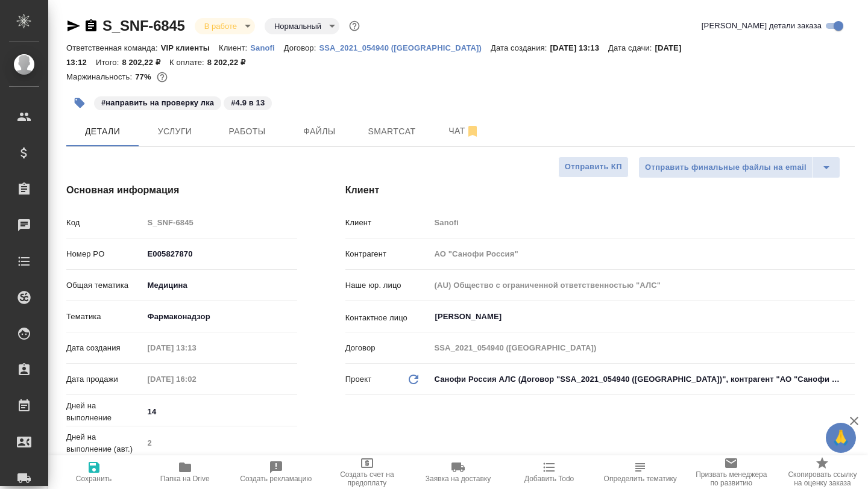 Image resolution: width=868 pixels, height=489 pixels. Describe the element at coordinates (549, 479) in the screenshot. I see `span: Добавить Todo` at that location.